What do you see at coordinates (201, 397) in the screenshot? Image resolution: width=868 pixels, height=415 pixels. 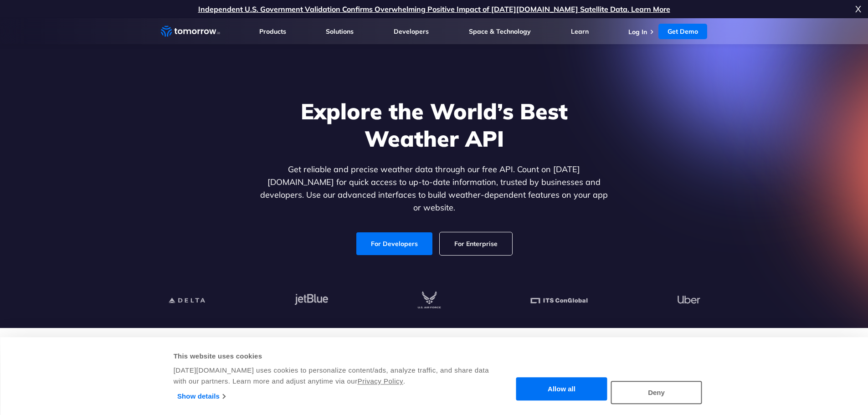 I see `a: Show details` at bounding box center [201, 397].